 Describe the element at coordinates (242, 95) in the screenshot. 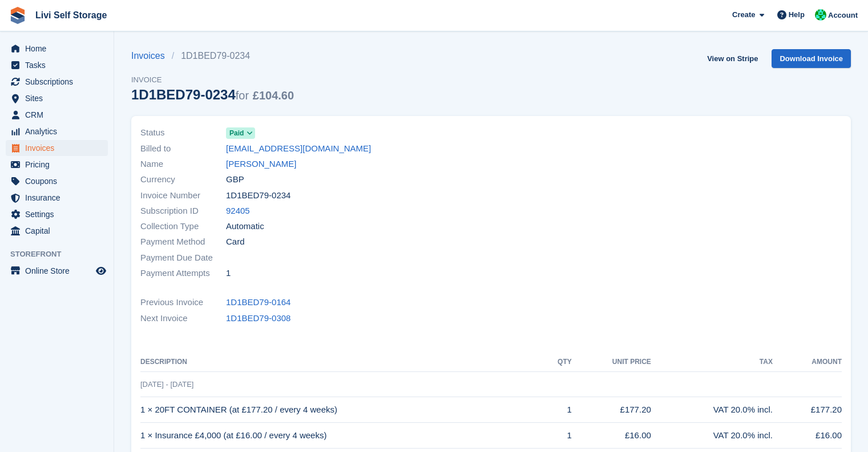

I see `span: for` at that location.